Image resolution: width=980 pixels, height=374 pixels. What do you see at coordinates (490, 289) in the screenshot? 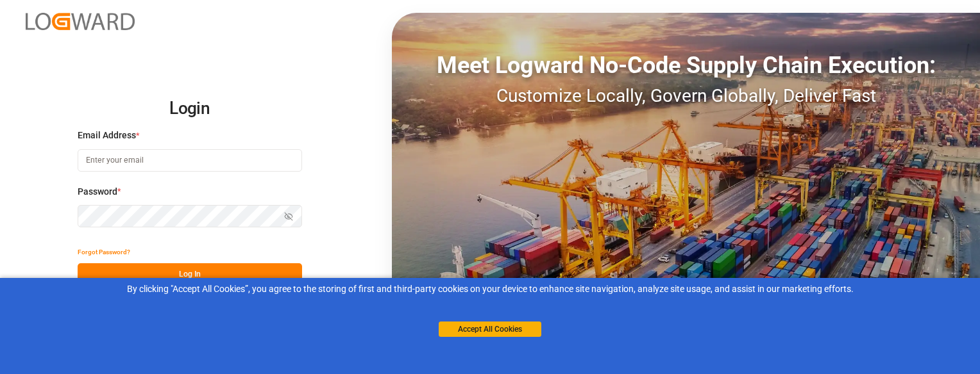
I see `div: By clicking "Accept All Cookies”, you agree to the storing of first and third-party cookies on yo...` at bounding box center [490, 289].